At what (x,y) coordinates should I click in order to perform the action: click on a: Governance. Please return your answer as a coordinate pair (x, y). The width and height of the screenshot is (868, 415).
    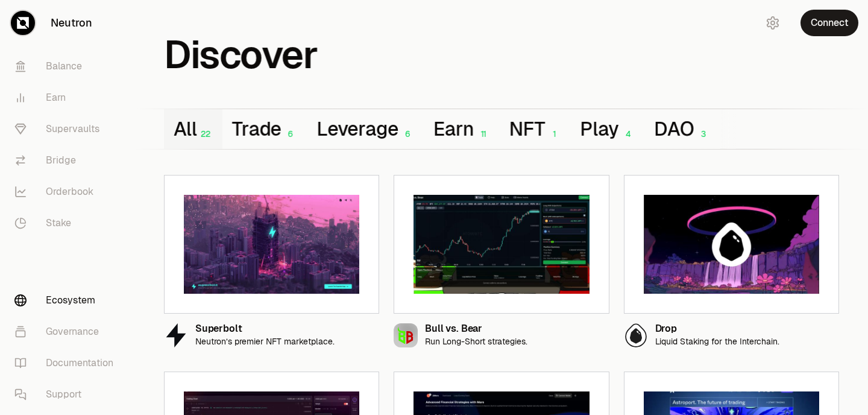
    Looking at the image, I should click on (68, 332).